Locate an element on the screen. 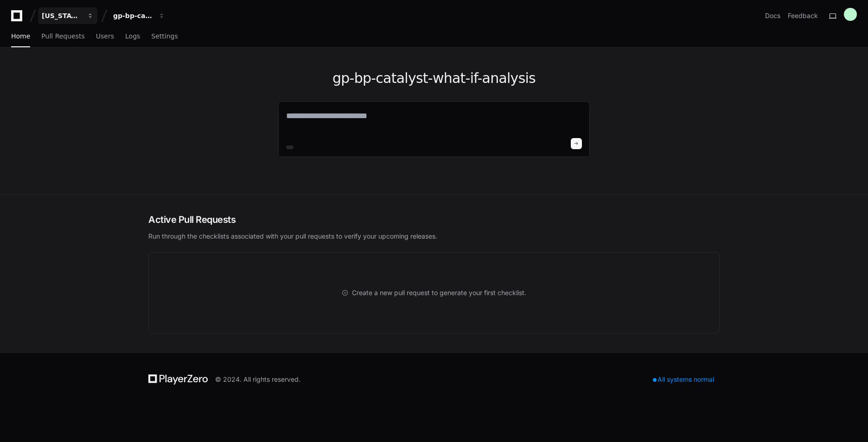 The image size is (868, 442). a: Users is located at coordinates (105, 37).